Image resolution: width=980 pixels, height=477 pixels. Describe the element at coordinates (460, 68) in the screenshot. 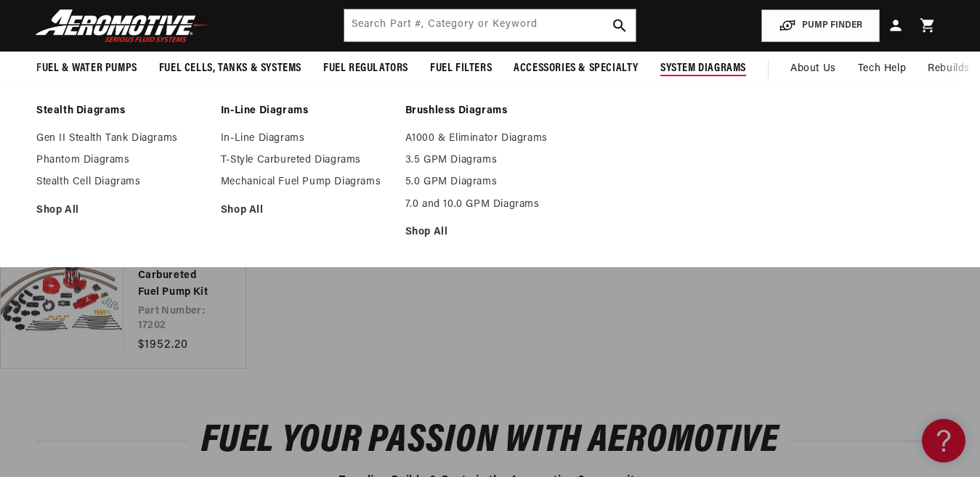

I see `span: Fuel Filters` at that location.